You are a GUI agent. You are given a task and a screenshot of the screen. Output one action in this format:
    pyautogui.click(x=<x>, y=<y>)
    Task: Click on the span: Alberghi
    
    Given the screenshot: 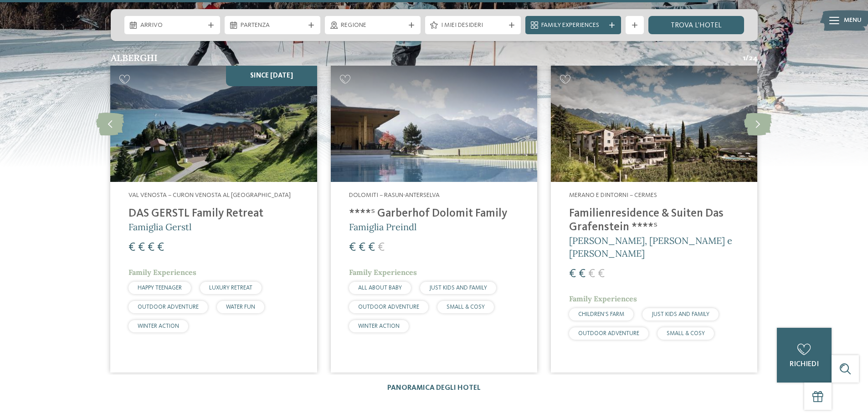 What is the action you would take?
    pyautogui.click(x=134, y=57)
    